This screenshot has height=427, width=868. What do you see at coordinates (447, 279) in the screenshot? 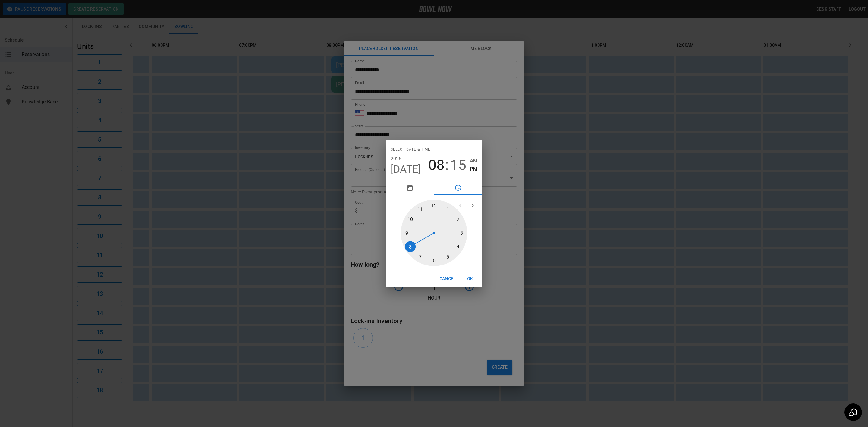
I see `button: Cancel` at bounding box center [447, 279].